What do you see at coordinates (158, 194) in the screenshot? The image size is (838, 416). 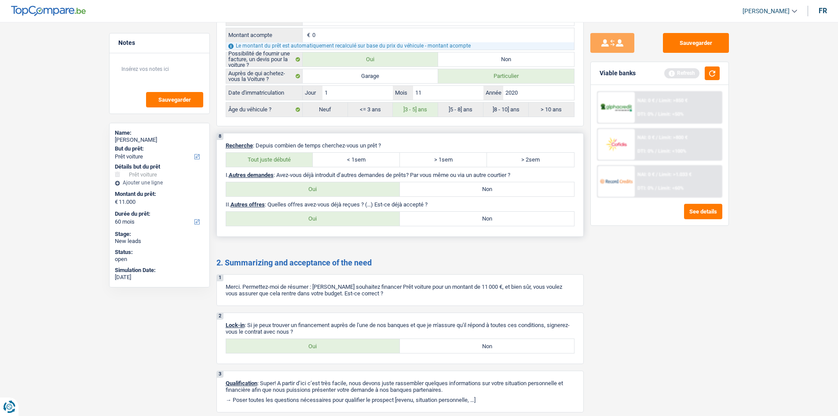 I see `label: Montant du prêt:` at bounding box center [158, 194].